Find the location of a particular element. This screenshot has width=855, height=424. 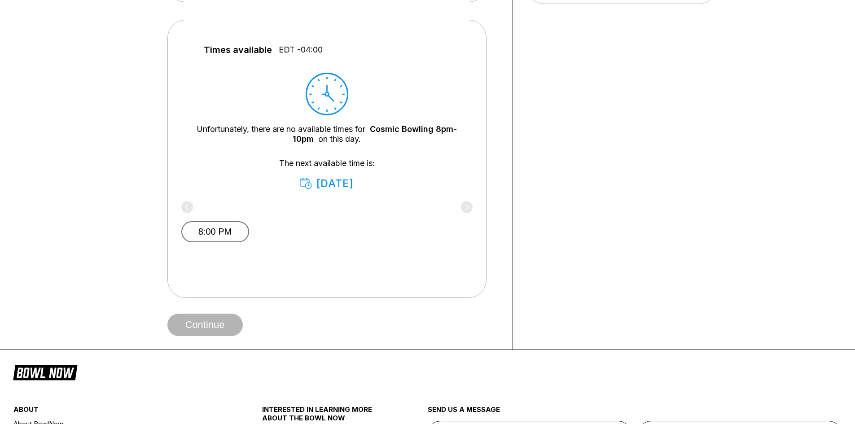

div: Unfortunately, there are no available times for on this day. is located at coordinates (327, 134).